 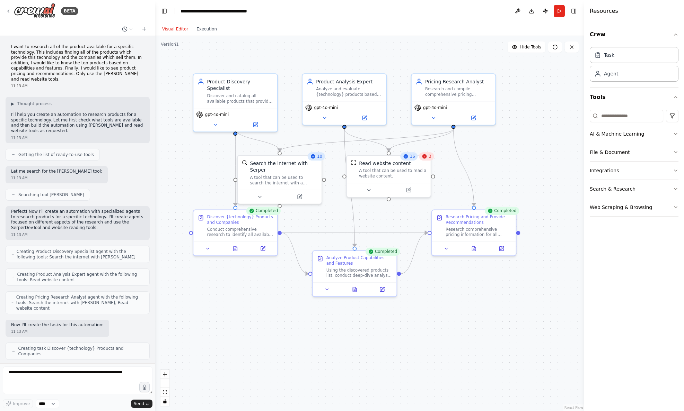 What do you see at coordinates (354, 163) in the screenshot?
I see `img: ScrapeWebsiteTool` at bounding box center [354, 163].